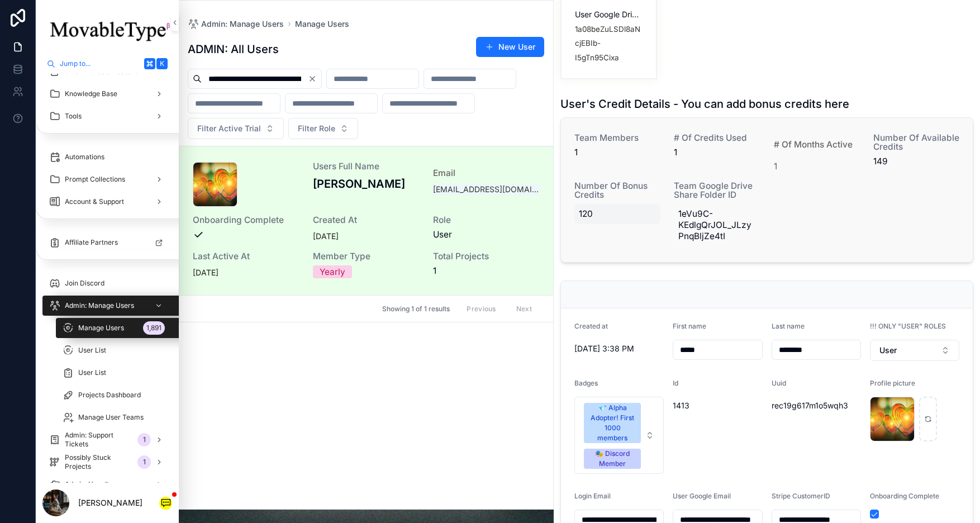  I want to click on span: Profile picture, so click(892, 383).